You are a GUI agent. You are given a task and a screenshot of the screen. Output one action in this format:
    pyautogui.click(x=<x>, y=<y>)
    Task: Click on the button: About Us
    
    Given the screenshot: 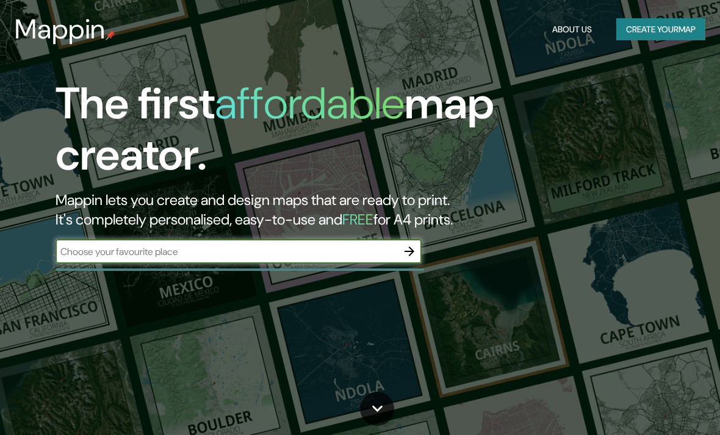 What is the action you would take?
    pyautogui.click(x=572, y=29)
    